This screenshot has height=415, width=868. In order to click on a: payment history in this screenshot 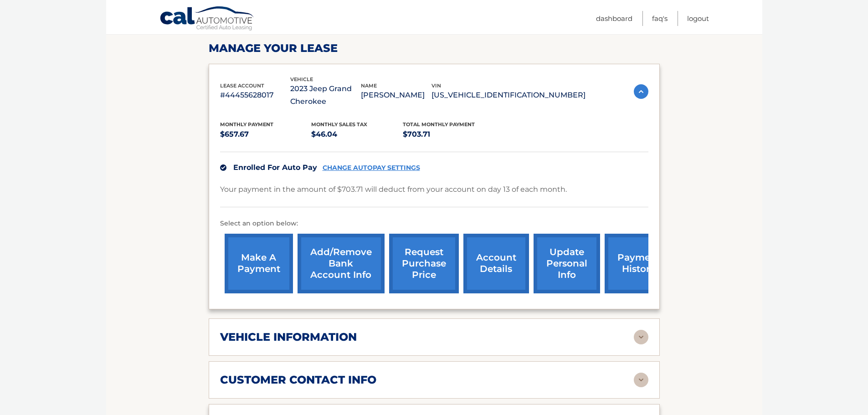, I will do `click(639, 263)`.